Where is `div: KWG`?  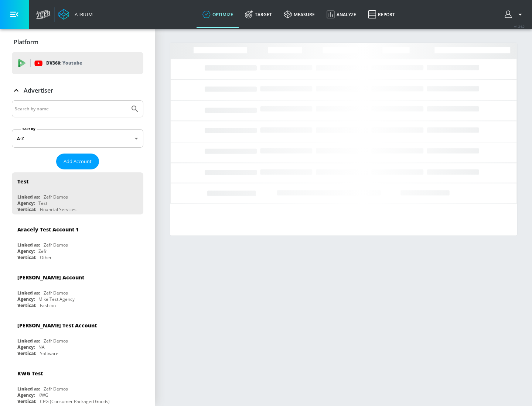
div: KWG is located at coordinates (44, 395).